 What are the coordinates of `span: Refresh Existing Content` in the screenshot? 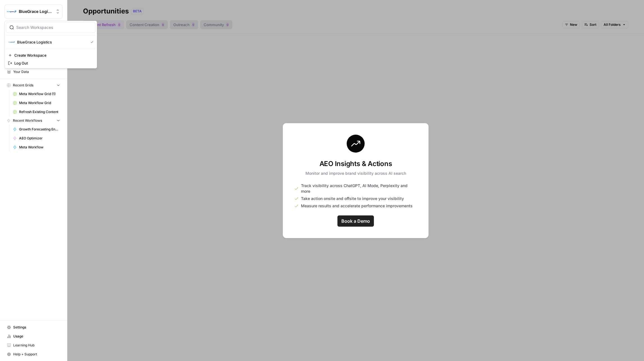 It's located at (40, 112).